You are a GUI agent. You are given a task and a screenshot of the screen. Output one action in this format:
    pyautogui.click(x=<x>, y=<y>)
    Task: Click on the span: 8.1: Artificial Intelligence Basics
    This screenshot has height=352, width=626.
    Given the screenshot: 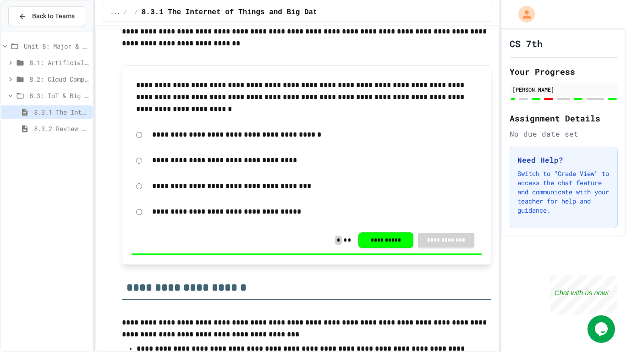 What is the action you would take?
    pyautogui.click(x=59, y=62)
    